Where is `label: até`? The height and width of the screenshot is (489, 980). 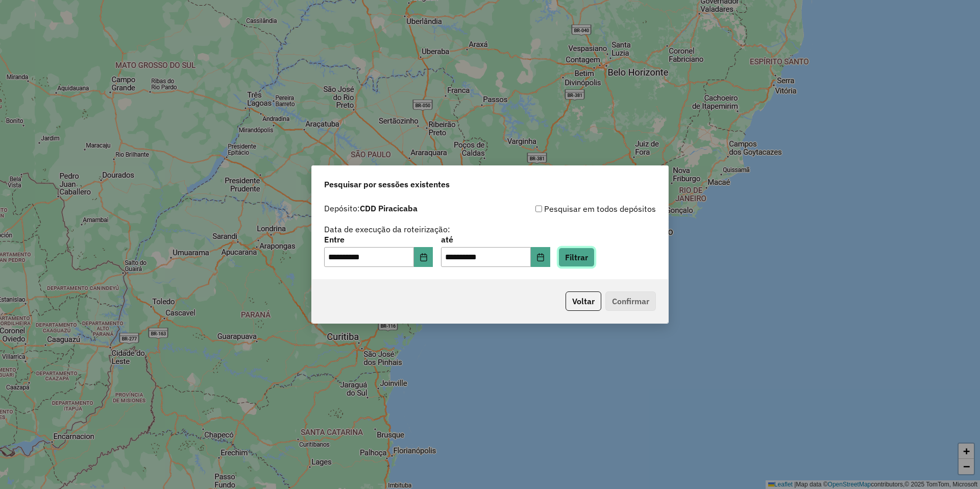
label: até is located at coordinates (495, 239).